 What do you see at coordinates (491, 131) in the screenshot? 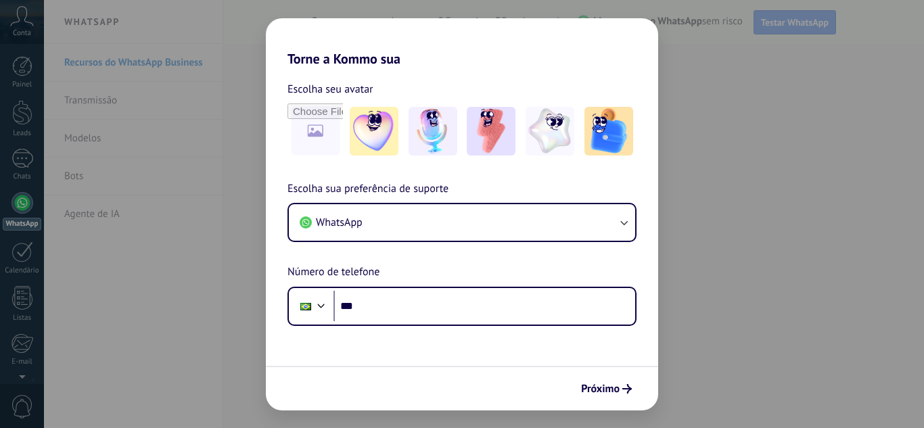
I see `img: -3.jpeg` at bounding box center [491, 131].